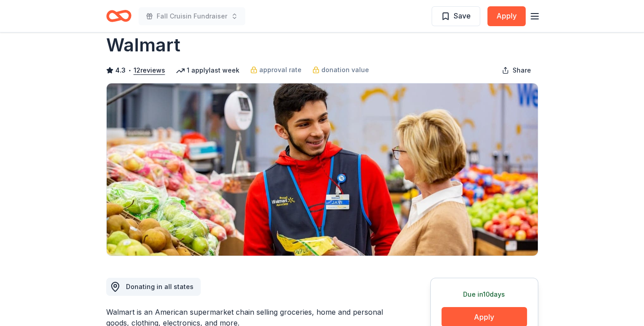  Describe the element at coordinates (150, 70) in the screenshot. I see `button: 12reviews` at that location.